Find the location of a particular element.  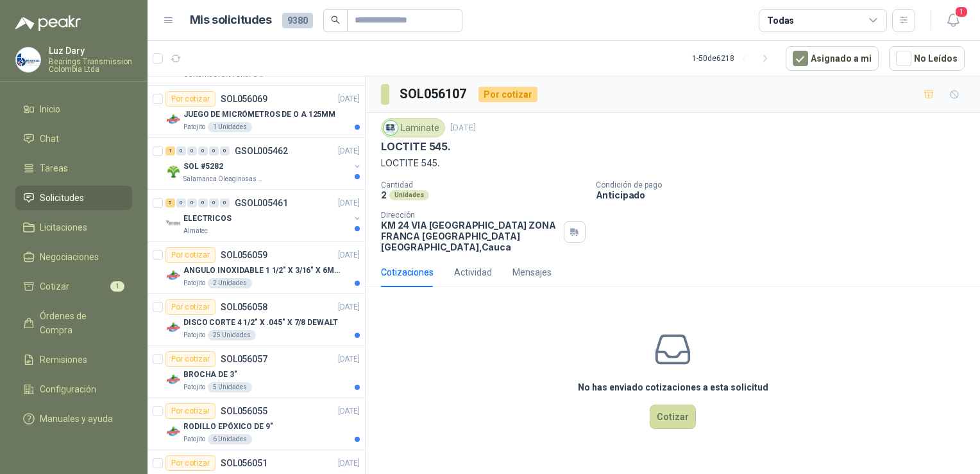

a: Chat is located at coordinates (74, 139).